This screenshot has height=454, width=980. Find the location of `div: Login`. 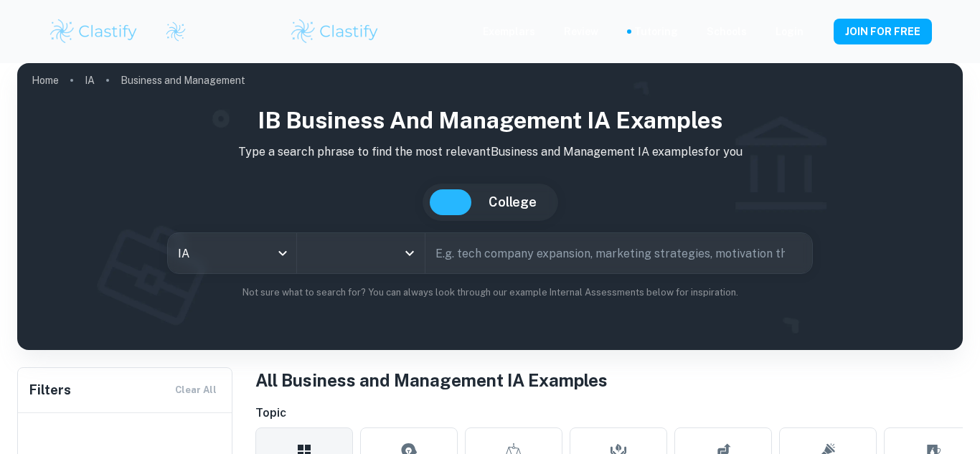

div: Login is located at coordinates (789, 31).